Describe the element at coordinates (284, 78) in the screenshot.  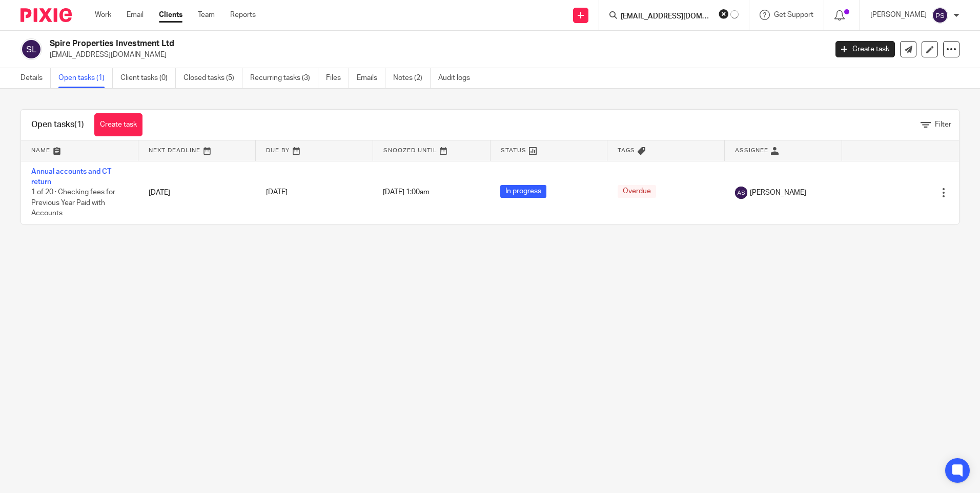
I see `a: Recurring tasks (3)` at that location.